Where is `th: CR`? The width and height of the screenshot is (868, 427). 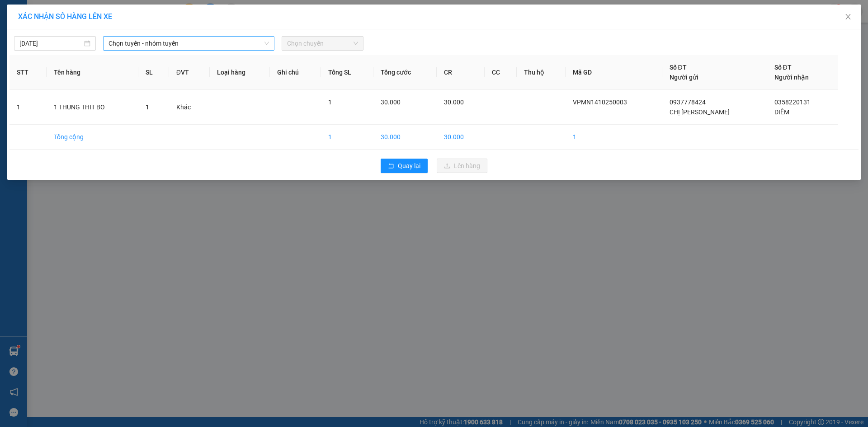 th: CR is located at coordinates (461, 73).